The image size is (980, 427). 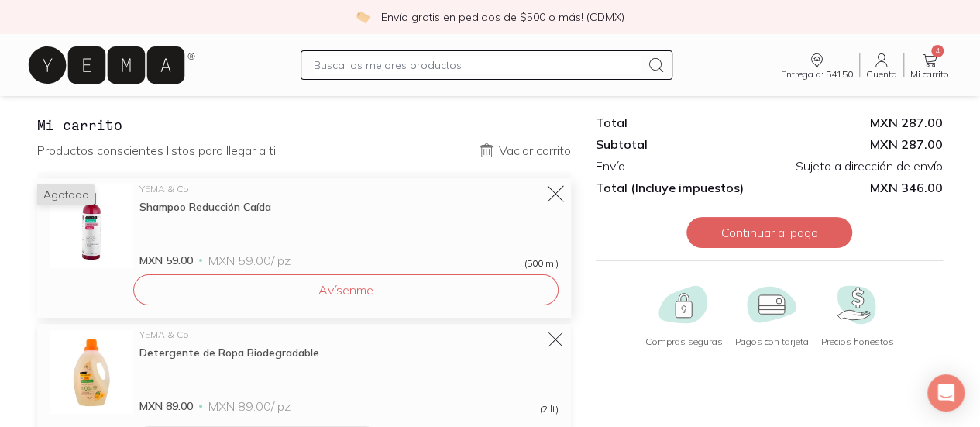 What do you see at coordinates (682, 122) in the screenshot?
I see `div: Total` at bounding box center [682, 122].